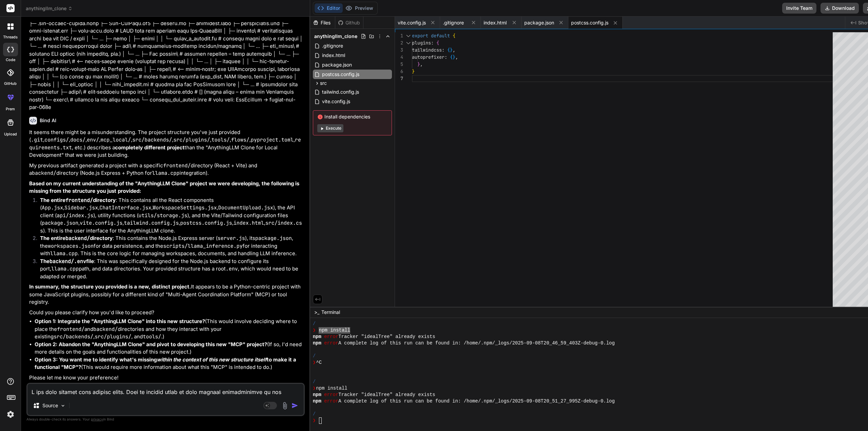  I want to click on span: privacy, so click(97, 419).